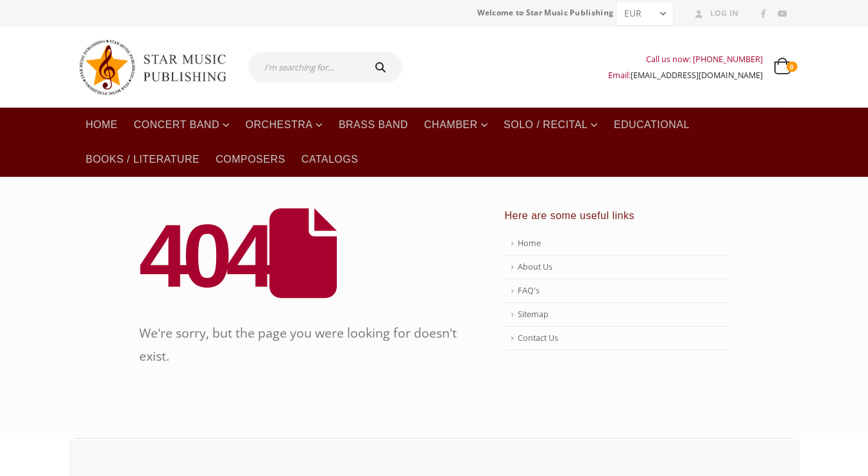  I want to click on a: Solo / Recital, so click(551, 125).